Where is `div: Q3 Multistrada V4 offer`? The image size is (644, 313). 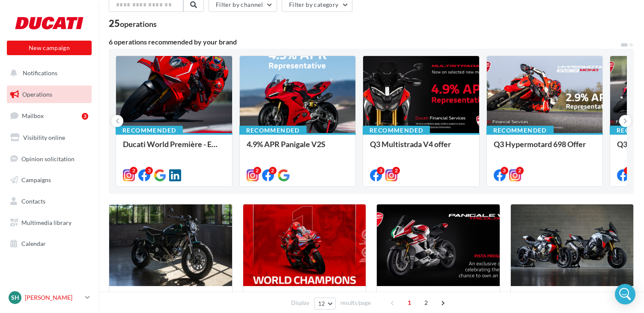
div: Q3 Multistrada V4 offer is located at coordinates (421, 148).